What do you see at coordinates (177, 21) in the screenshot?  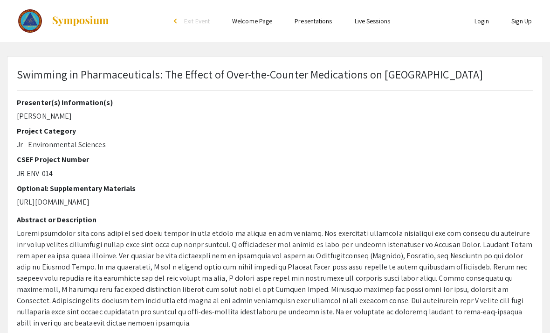 I see `div: arrow_back_ios` at bounding box center [177, 21].